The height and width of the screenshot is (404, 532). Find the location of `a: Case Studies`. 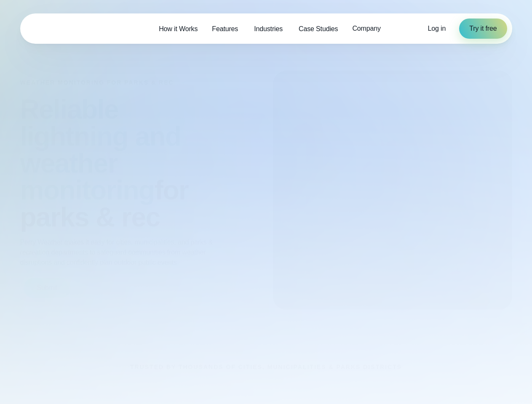

a: Case Studies is located at coordinates (318, 29).